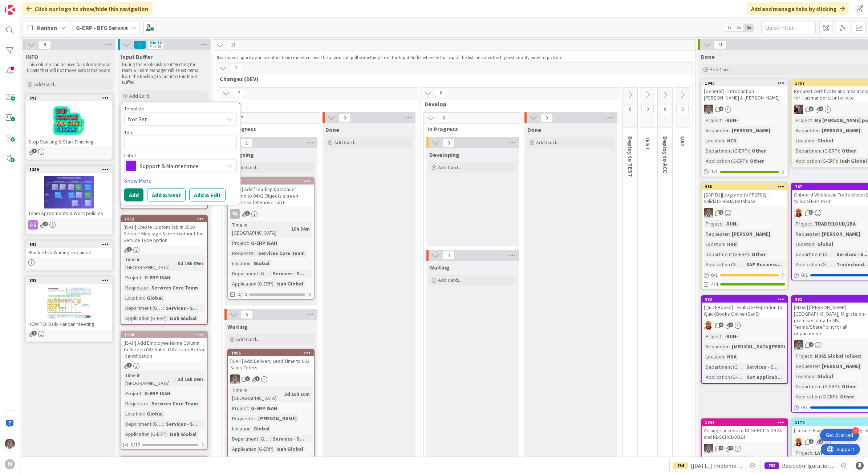 This screenshot has width=868, height=474. I want to click on div: Arrange access to NL-SCH01-A-DB24 and NL-SCH01-DB24, so click(744, 434).